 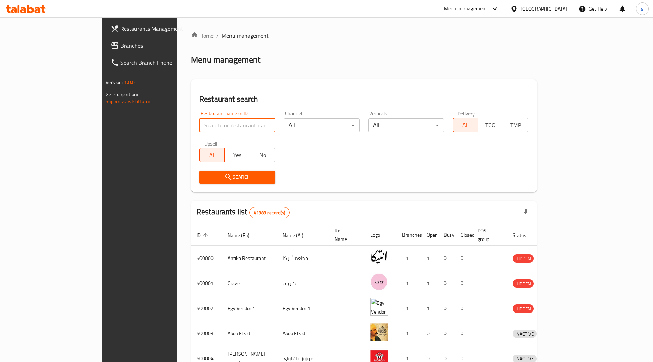 What do you see at coordinates (643, 9) in the screenshot?
I see `span: s` at bounding box center [643, 9].